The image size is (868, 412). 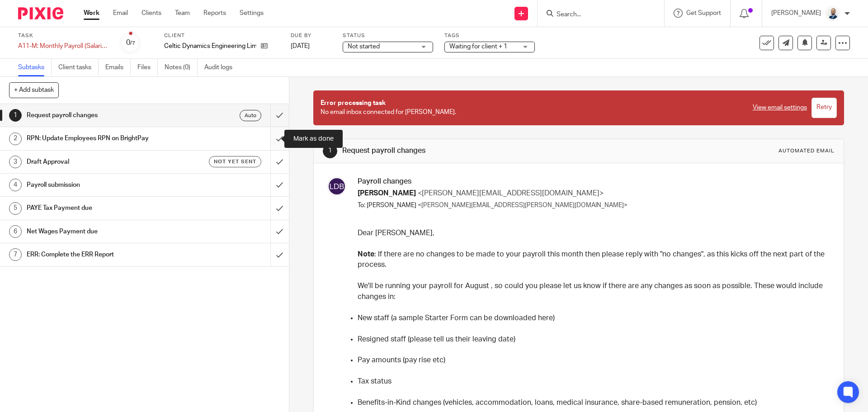 What do you see at coordinates (105, 208) in the screenshot?
I see `h1: PAYE Tax Payment due` at bounding box center [105, 208].